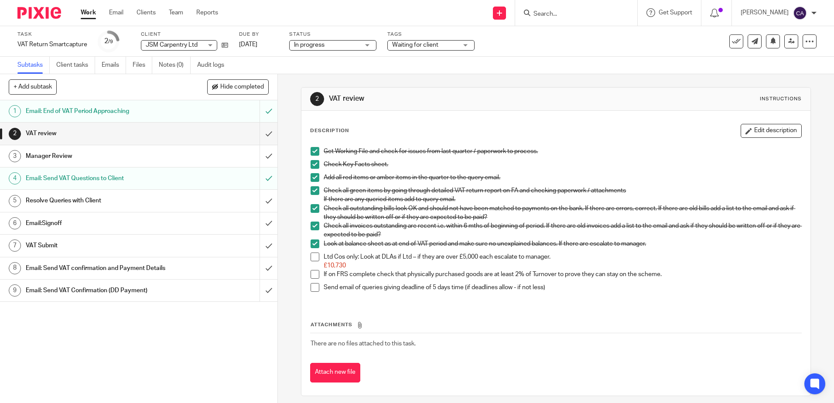 The image size is (834, 403). What do you see at coordinates (75, 65) in the screenshot?
I see `a: Client tasks` at bounding box center [75, 65].